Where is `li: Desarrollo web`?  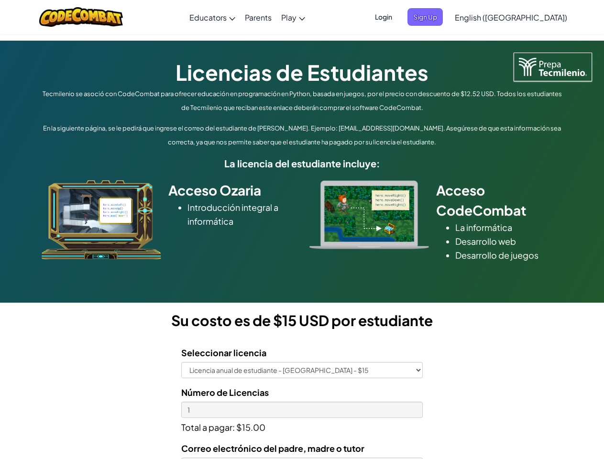 li: Desarrollo web is located at coordinates (509, 241).